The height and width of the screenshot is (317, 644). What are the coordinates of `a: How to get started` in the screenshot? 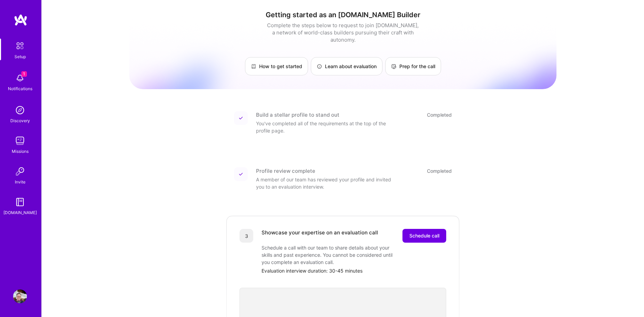 It's located at (276, 66).